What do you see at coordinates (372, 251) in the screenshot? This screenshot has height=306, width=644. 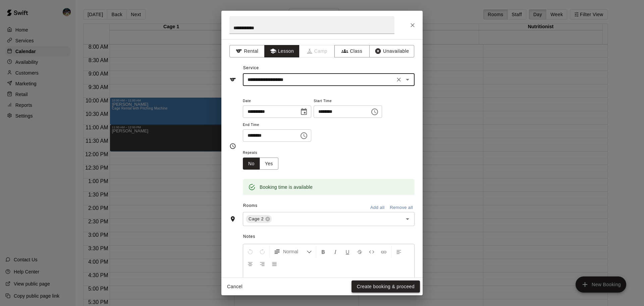 I see `button: Insert Code` at bounding box center [372, 251].